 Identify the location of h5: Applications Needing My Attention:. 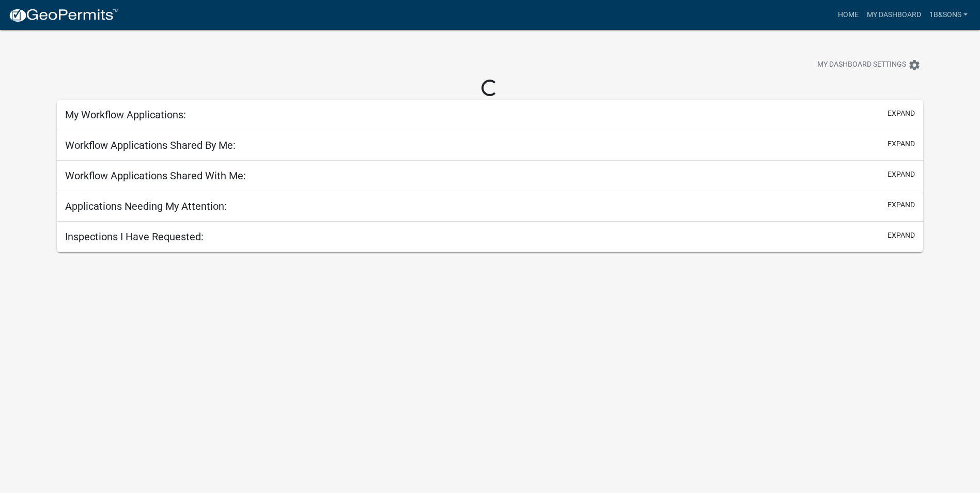
(146, 207).